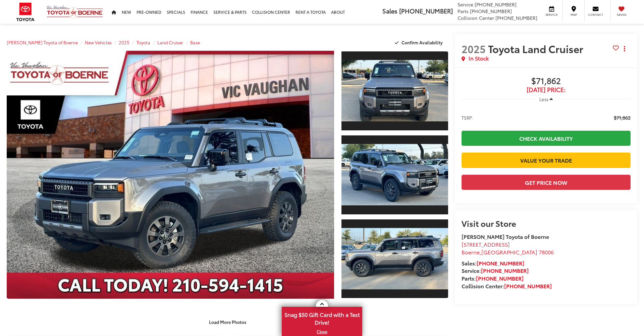 This screenshot has width=644, height=336. Describe the element at coordinates (621, 15) in the screenshot. I see `span: Saved` at that location.